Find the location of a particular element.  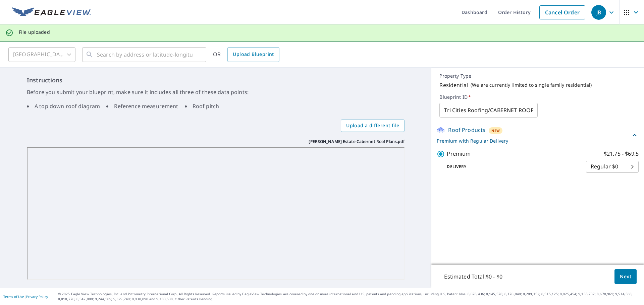

input: Search by address or latitude-longitude is located at coordinates (145, 55).